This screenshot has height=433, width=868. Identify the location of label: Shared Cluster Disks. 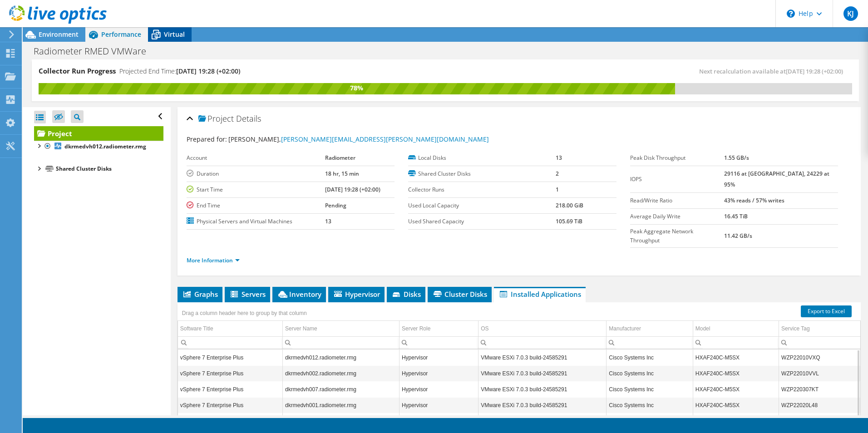
(481, 174).